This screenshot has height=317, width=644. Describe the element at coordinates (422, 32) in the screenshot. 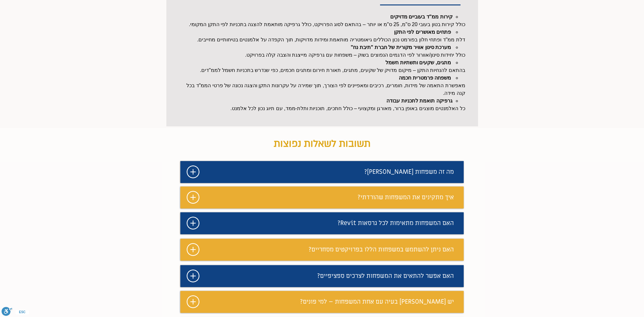

I see `strong: פתחים מאושרים לפי התקן` at that location.